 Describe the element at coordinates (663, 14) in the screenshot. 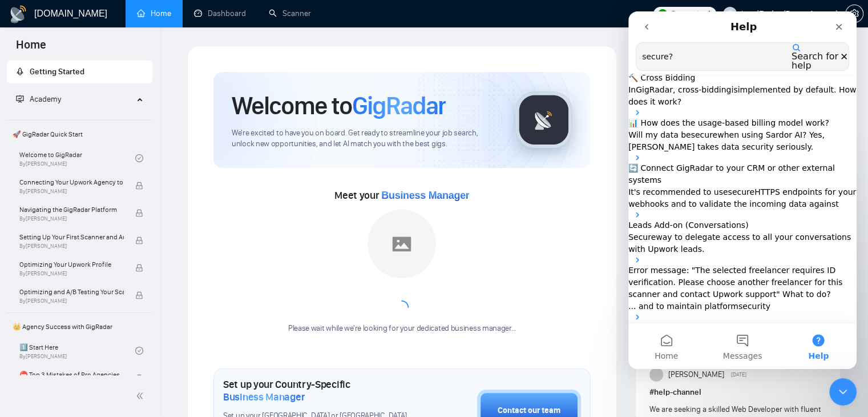

I see `img: upwork-logo.png` at that location.